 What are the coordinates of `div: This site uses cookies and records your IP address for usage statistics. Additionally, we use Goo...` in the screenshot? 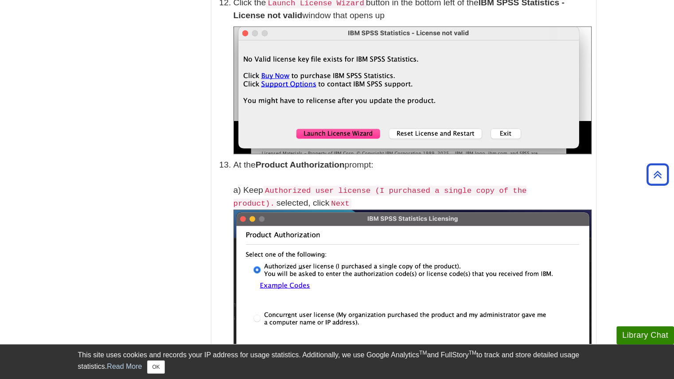 It's located at (337, 361).